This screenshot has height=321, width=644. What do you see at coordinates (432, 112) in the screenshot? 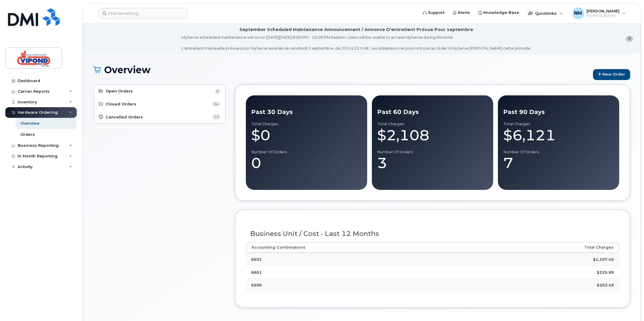
I see `div: Past 60 Days` at bounding box center [432, 112].